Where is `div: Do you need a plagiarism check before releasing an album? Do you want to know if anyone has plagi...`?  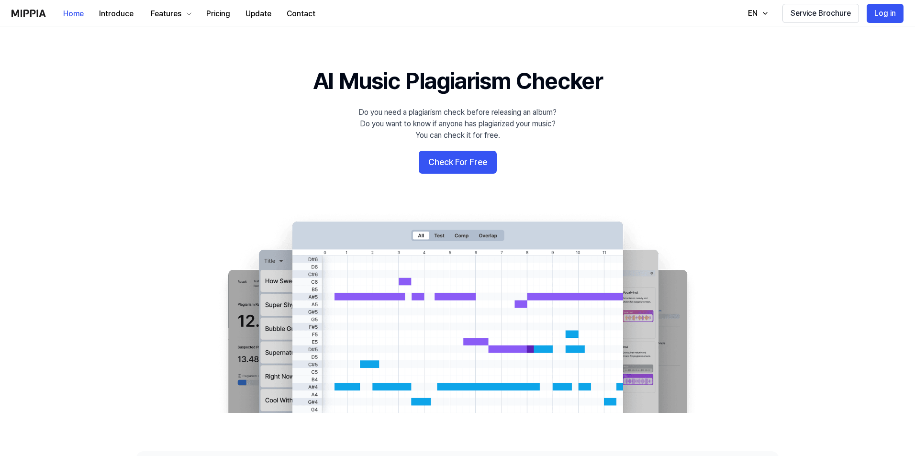
div: Do you need a plagiarism check before releasing an album? Do you want to know if anyone has plagi... is located at coordinates (458, 124).